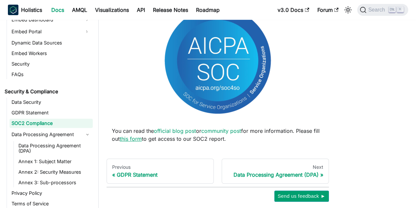 The width and height of the screenshot is (416, 208). I want to click on a: Embed Portal, so click(45, 32).